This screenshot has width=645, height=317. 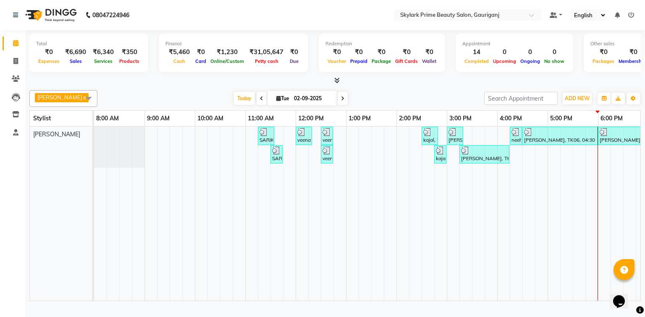 I want to click on div: SARIKA MAM, TK01, 11:30 AM-11:35 AM, Threading - Forhead, so click(x=276, y=155).